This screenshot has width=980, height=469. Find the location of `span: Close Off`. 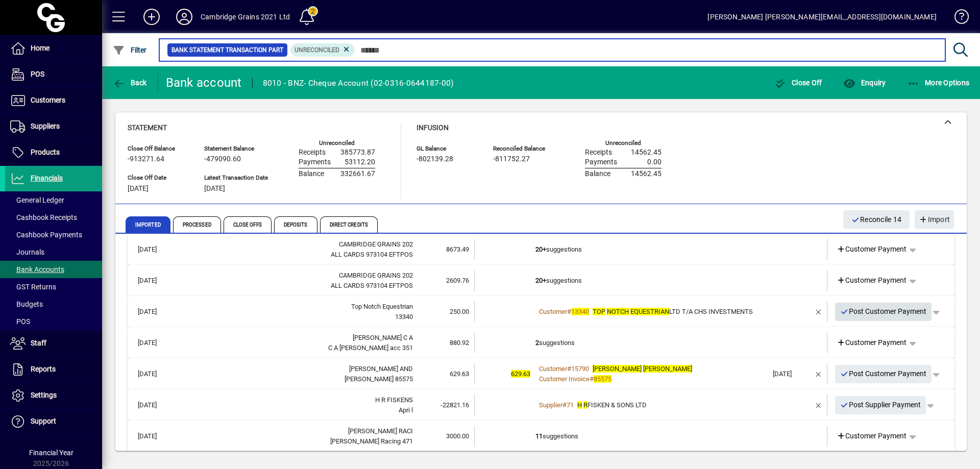

span: Close Off is located at coordinates (799, 83).